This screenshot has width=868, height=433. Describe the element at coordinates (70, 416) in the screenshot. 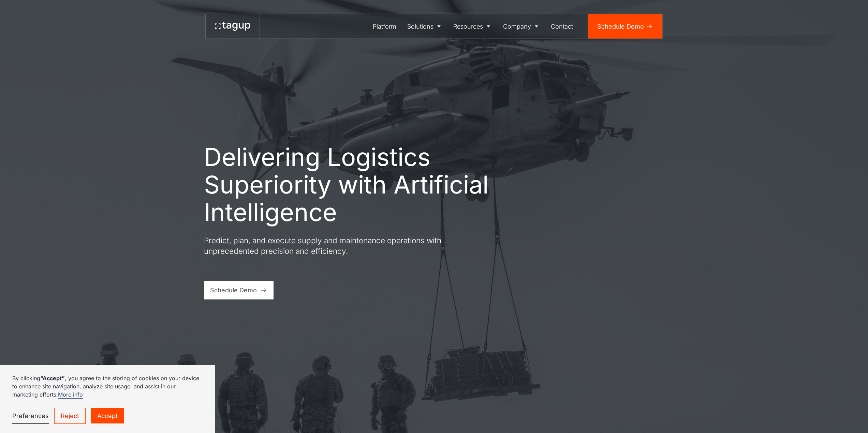

I see `a: Reject` at that location.